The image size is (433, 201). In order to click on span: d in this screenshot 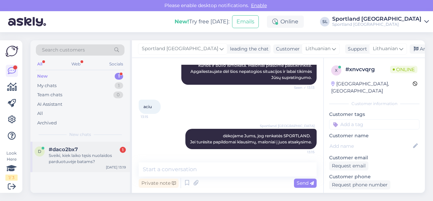, I will do `click(40, 151)`.